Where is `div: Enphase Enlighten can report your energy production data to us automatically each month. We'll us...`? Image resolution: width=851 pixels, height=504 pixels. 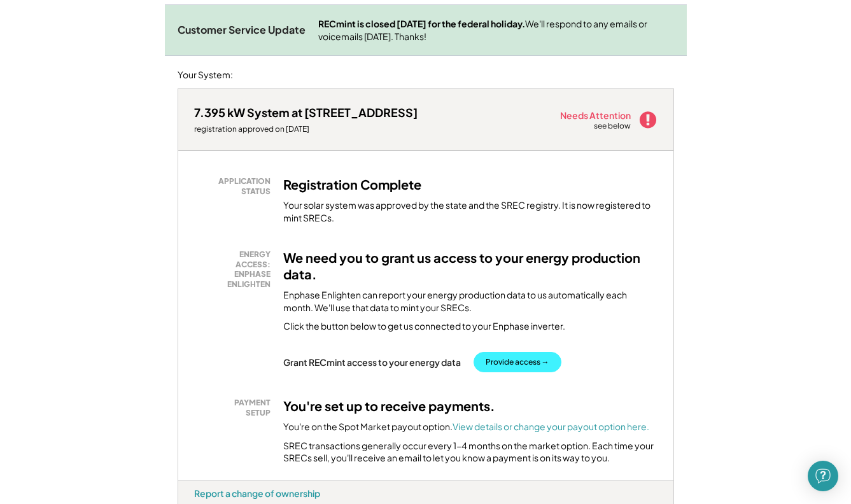 div: Enphase Enlighten can report your energy production data to us automatically each month. We'll us... is located at coordinates (470, 301).